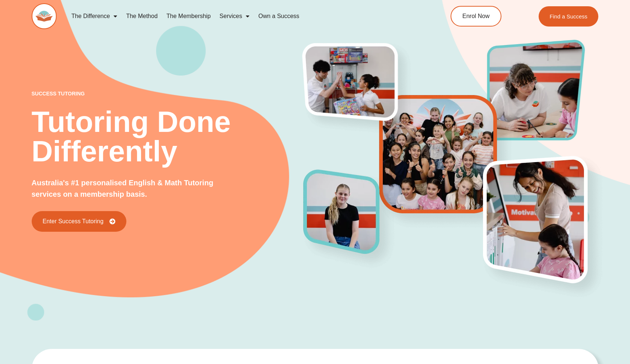  Describe the element at coordinates (234, 16) in the screenshot. I see `a: Services` at that location.